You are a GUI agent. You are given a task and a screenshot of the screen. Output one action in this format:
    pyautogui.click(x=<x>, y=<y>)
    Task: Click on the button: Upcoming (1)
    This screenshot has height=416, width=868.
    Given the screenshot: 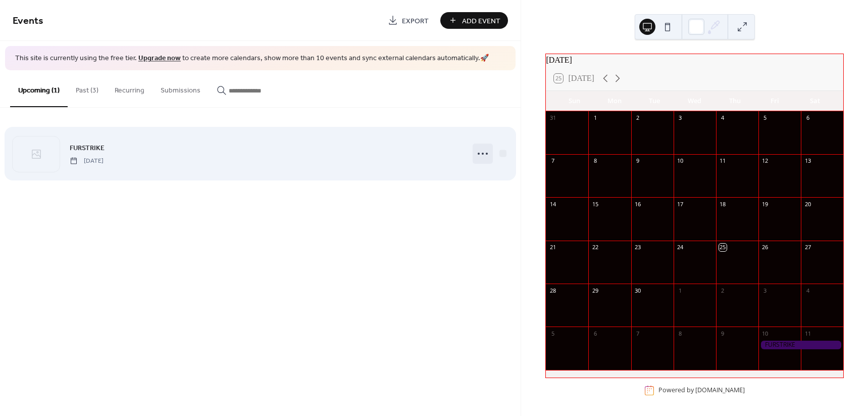 What is the action you would take?
    pyautogui.click(x=39, y=88)
    